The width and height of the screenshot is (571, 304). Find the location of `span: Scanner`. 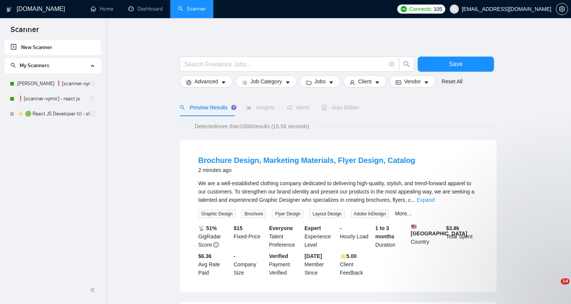

span: Scanner is located at coordinates (25, 32).